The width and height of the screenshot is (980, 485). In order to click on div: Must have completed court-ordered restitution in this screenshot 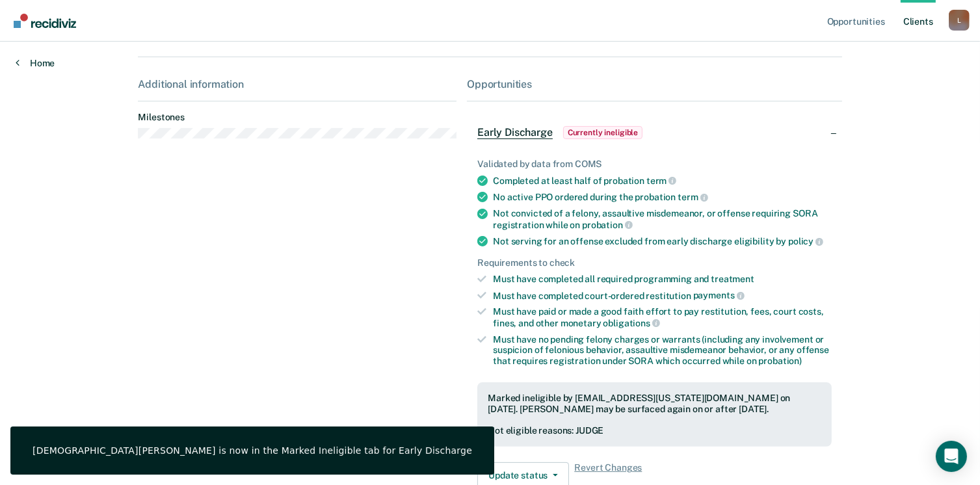, I will do `click(662, 296)`.